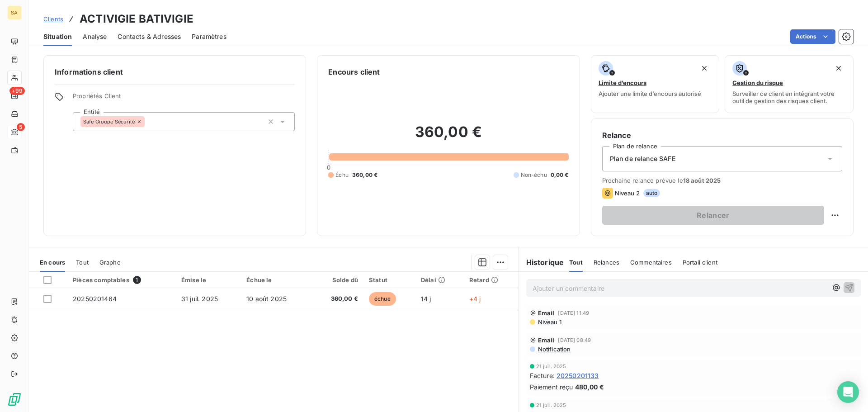  I want to click on span: Safe Groupe Sécurité, so click(109, 122).